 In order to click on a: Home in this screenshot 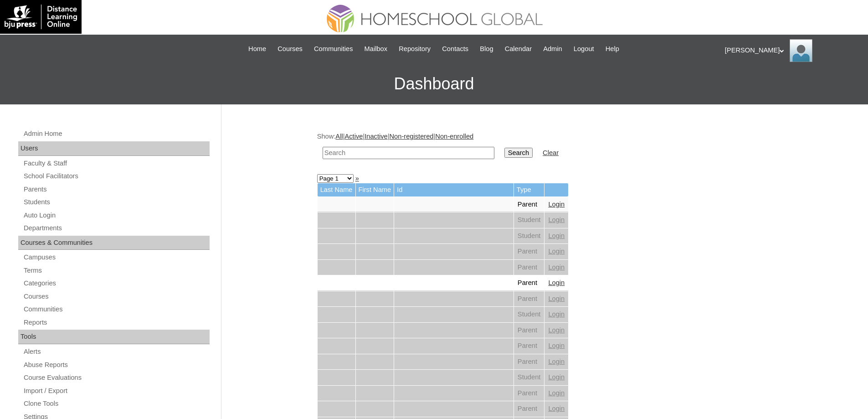, I will do `click(257, 49)`.